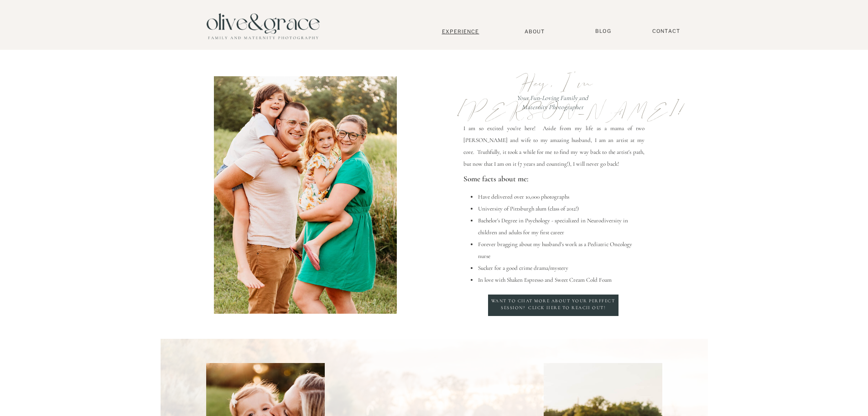 The width and height of the screenshot is (868, 416). I want to click on li: Forever bragging about my husband's work as a Pediatric Oncology nurse, so click(561, 250).